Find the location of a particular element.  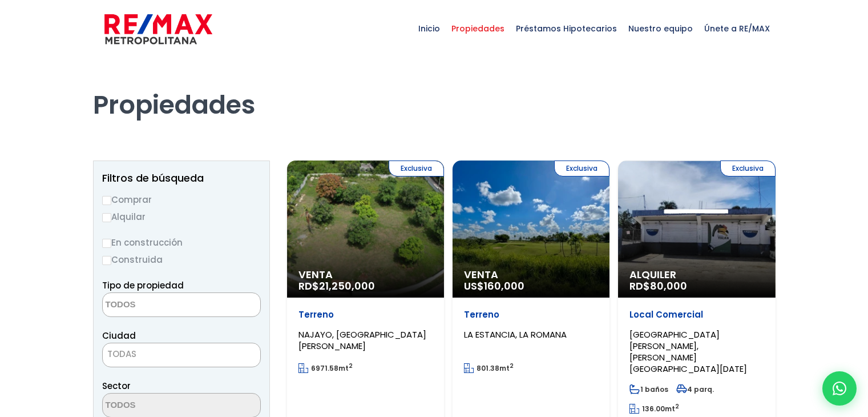

span: Alquiler is located at coordinates (696, 274).